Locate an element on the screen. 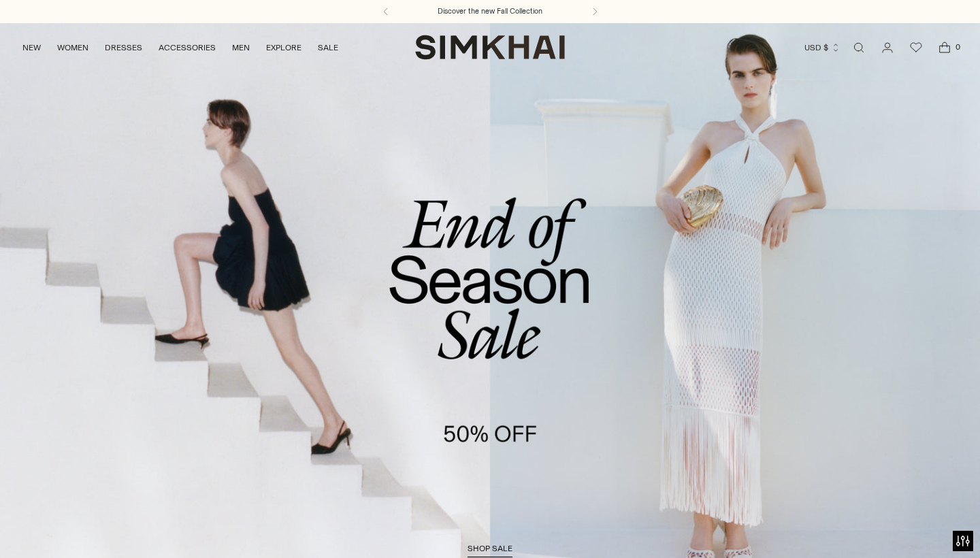  a: Go to the account page is located at coordinates (887, 47).